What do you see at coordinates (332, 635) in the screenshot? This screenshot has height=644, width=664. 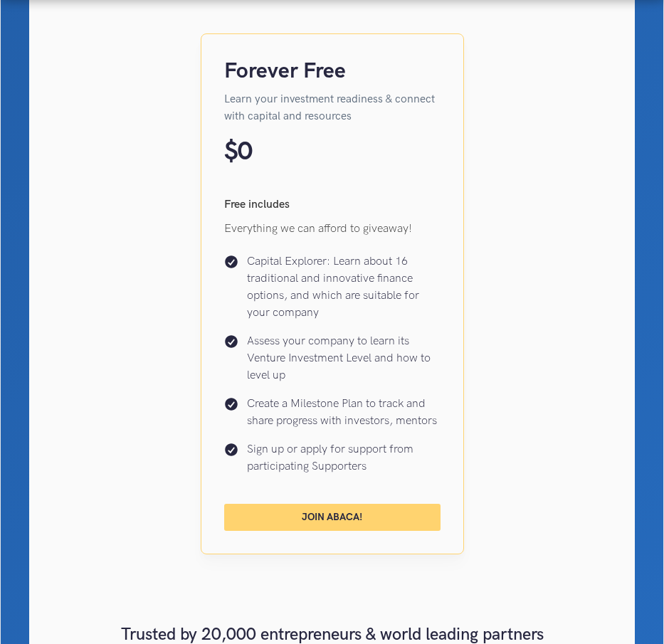 I see `h1: Trusted by 20,000 entrepreneurs & world leading partners` at bounding box center [332, 635].